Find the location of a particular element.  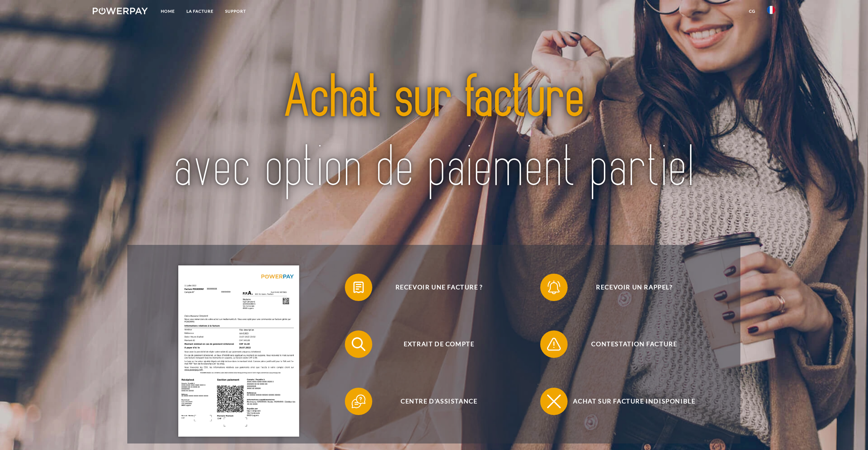

a: CG is located at coordinates (752, 11).